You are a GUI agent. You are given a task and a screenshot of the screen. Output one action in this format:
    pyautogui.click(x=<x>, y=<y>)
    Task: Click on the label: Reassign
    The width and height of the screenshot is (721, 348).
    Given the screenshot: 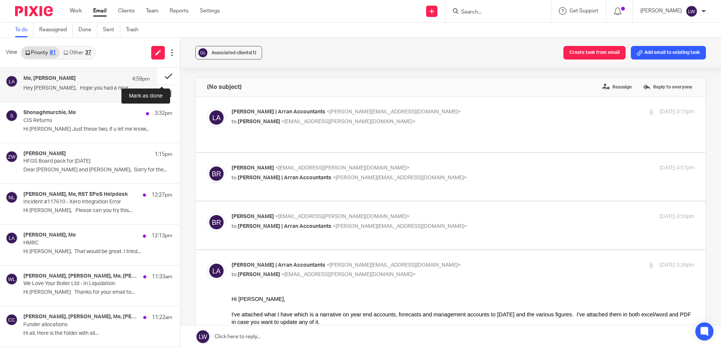 What is the action you would take?
    pyautogui.click(x=617, y=87)
    